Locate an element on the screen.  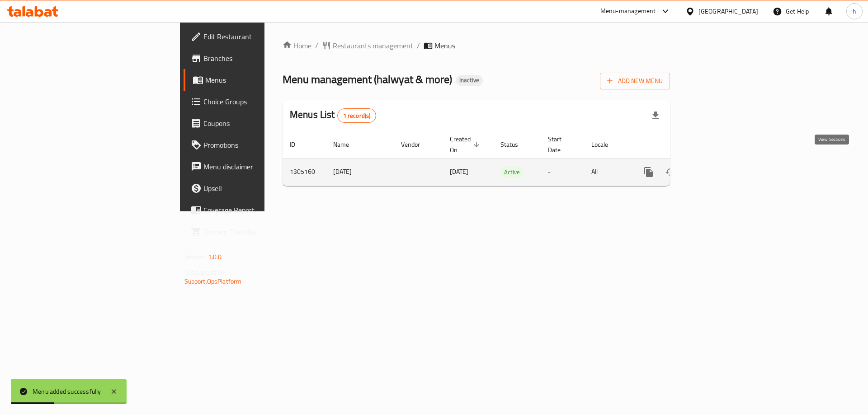
div: Export file is located at coordinates (655, 116).